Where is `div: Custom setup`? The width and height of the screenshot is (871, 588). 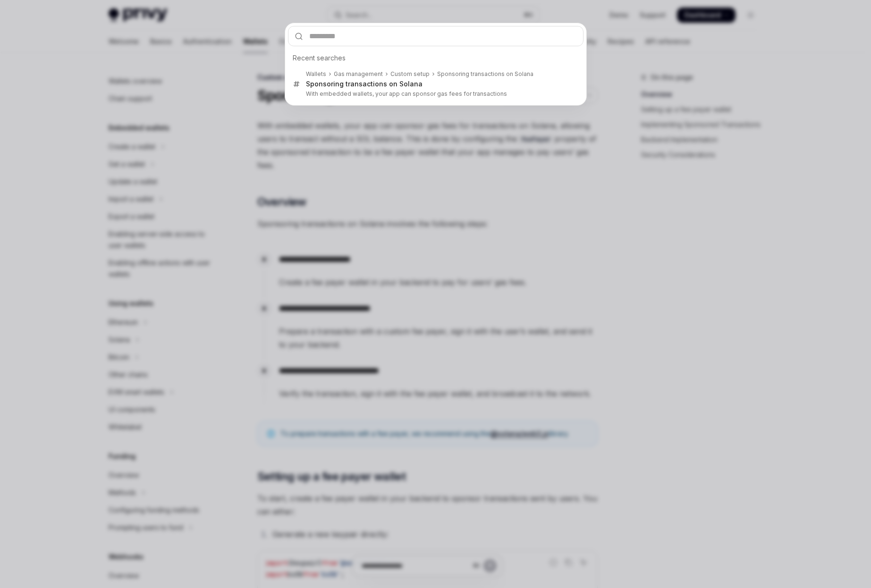 div: Custom setup is located at coordinates (410, 74).